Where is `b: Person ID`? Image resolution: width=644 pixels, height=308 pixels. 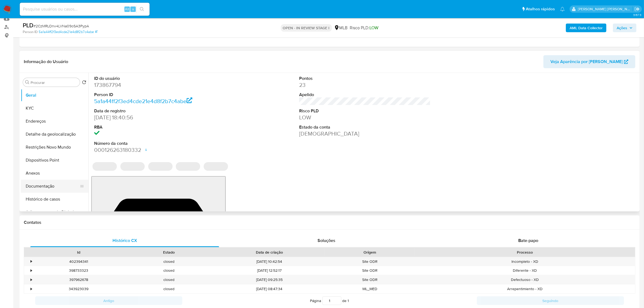 b: Person ID is located at coordinates (30, 32).